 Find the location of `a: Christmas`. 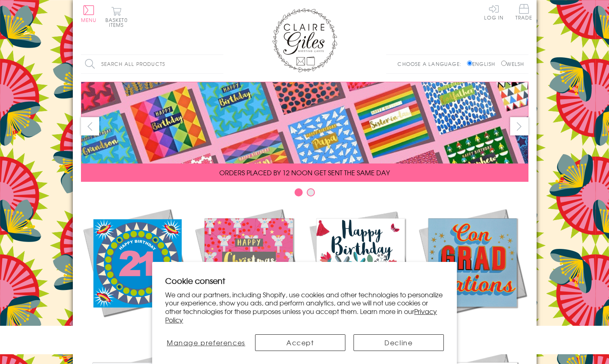

a: Christmas is located at coordinates (248, 271).